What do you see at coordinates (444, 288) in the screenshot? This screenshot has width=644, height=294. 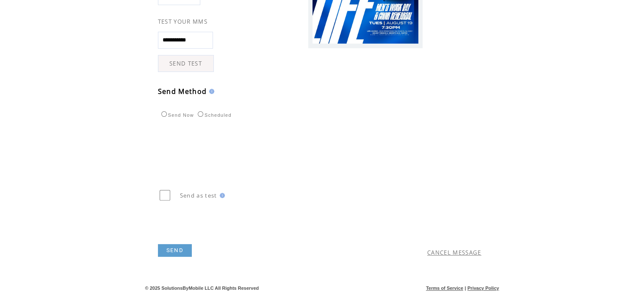 I see `a: Terms of Service` at bounding box center [444, 288].